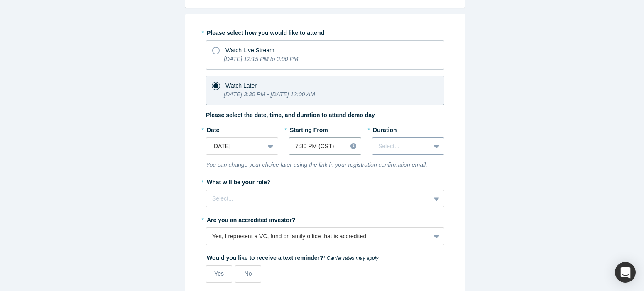 This screenshot has width=644, height=291. What do you see at coordinates (290, 115) in the screenshot?
I see `label: Please select the date, time, and duration to attend demo day` at bounding box center [290, 115].